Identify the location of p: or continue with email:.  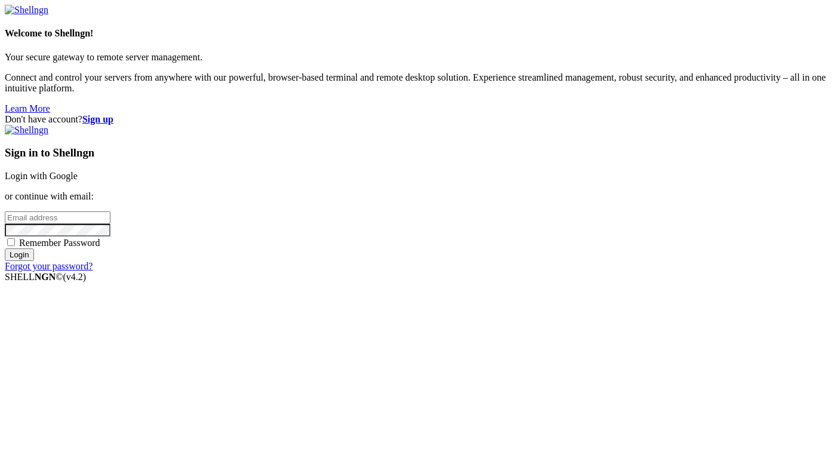
(417, 196).